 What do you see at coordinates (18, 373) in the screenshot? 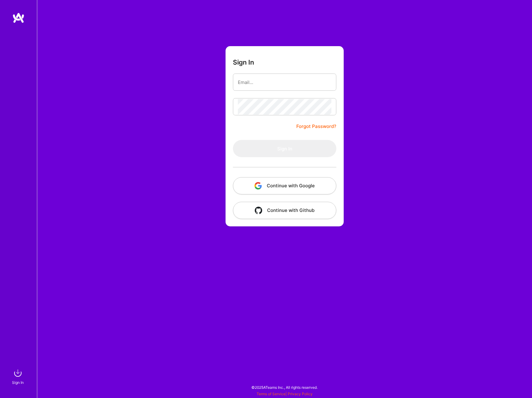
I see `img: sign in` at bounding box center [18, 373].